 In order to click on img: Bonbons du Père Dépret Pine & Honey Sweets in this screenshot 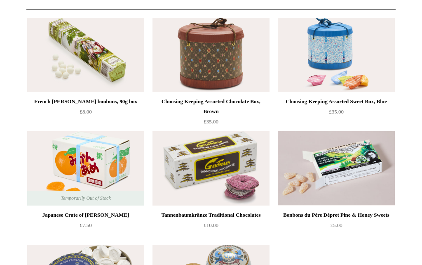, I will do `click(336, 169)`.